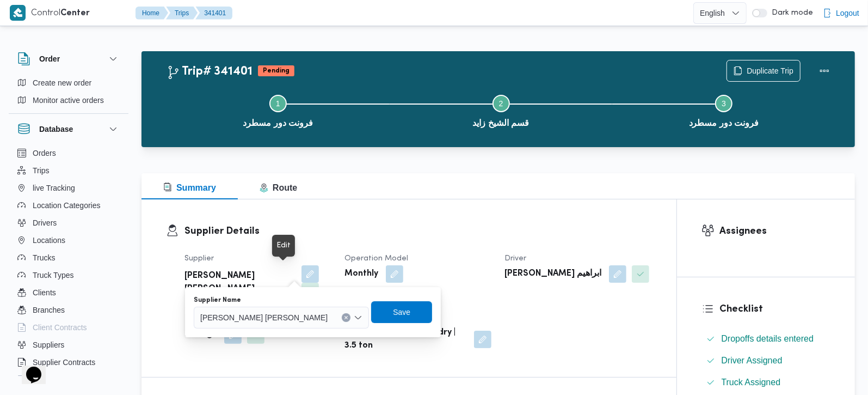 This screenshot has width=868, height=395. Describe the element at coordinates (69, 310) in the screenshot. I see `button: Branches` at that location.